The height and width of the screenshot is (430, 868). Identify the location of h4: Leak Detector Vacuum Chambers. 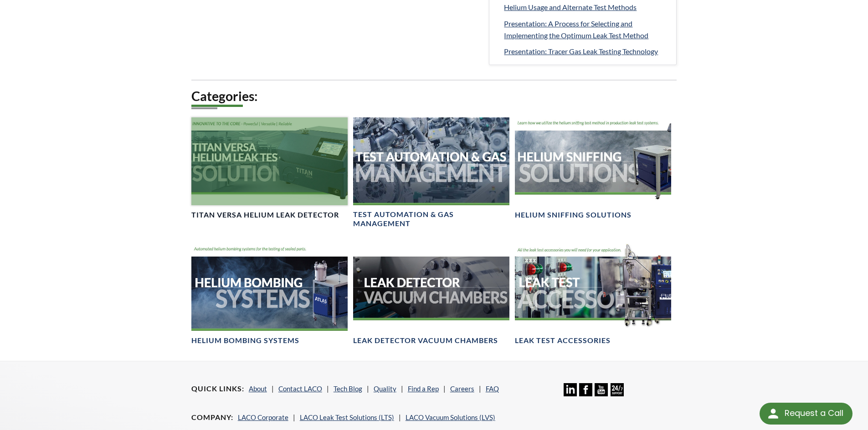
(426, 341).